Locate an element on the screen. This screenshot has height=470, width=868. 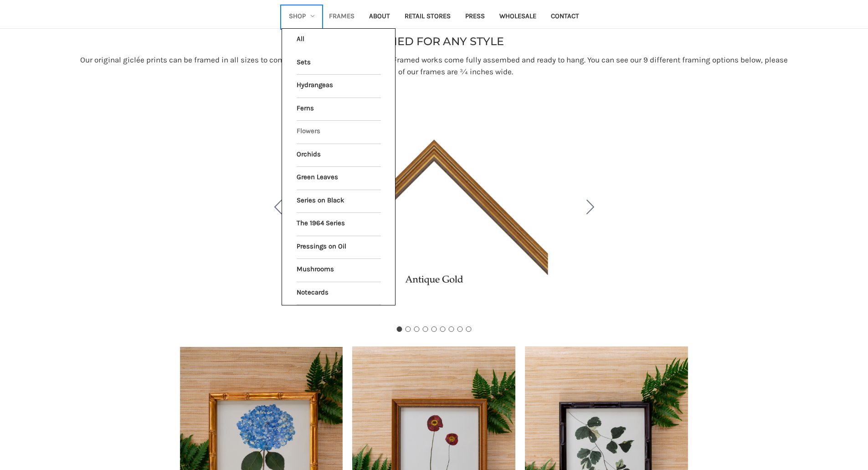
a: Retail Stores is located at coordinates (427, 17).